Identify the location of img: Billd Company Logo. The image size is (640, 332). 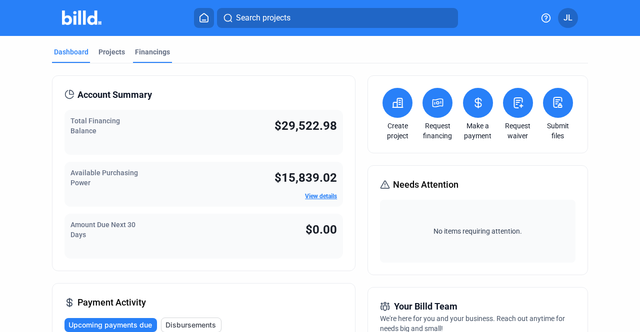
(81, 17).